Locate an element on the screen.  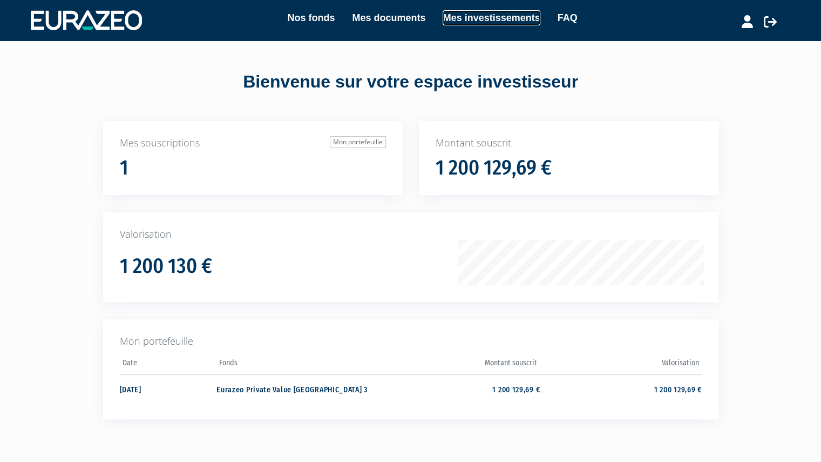
a: Mes investissements is located at coordinates (491, 18).